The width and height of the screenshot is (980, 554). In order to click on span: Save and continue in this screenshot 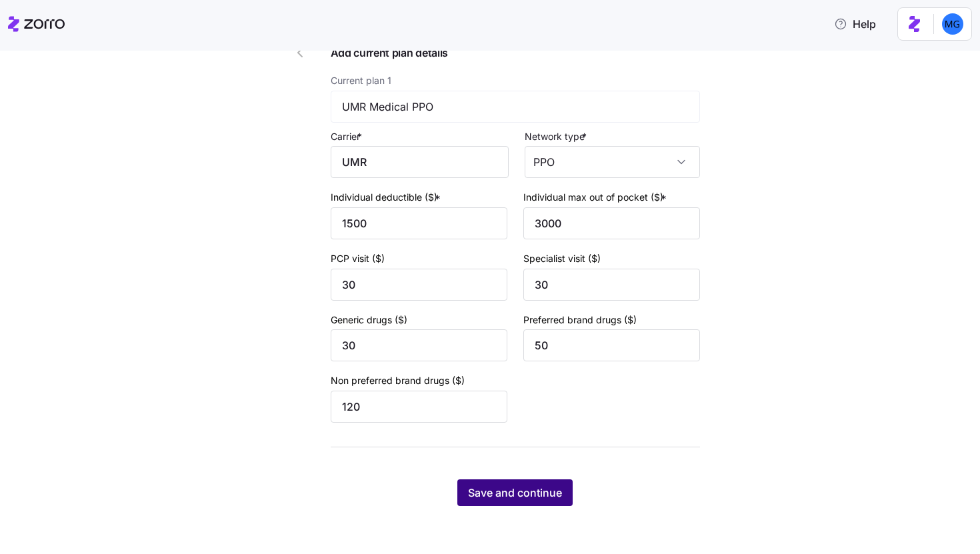, I will do `click(515, 492)`.